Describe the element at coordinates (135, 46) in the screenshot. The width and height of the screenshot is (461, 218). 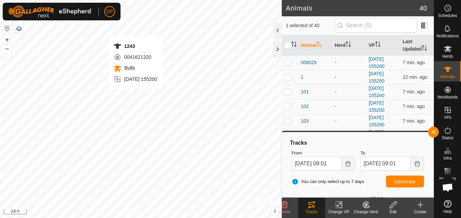
I see `div: 1243` at that location.